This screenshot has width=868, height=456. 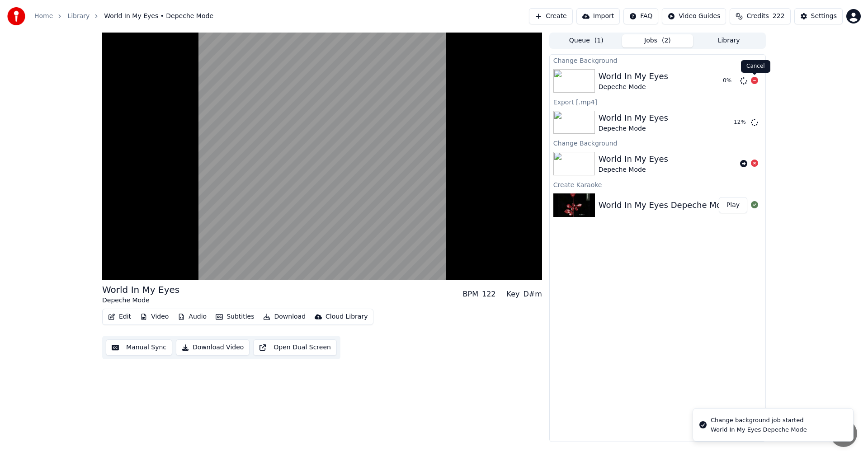 What do you see at coordinates (119, 317) in the screenshot?
I see `button: Edit` at bounding box center [119, 317].